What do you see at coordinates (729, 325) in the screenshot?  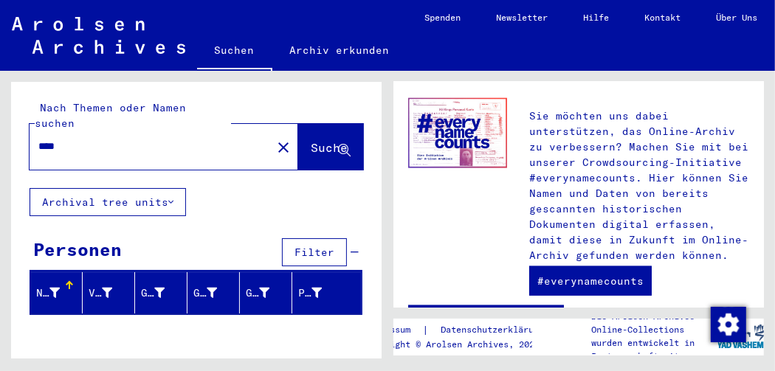 I see `img: Zustimmung ändern` at bounding box center [729, 325].